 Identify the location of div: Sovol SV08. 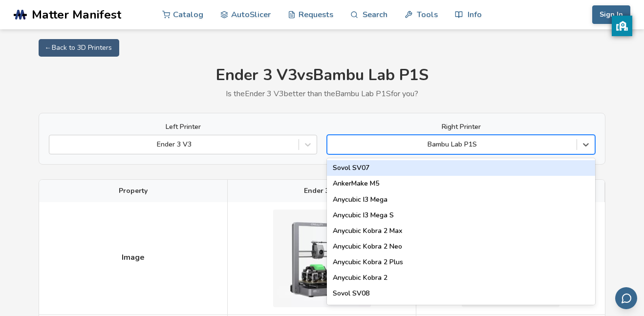
(460, 293).